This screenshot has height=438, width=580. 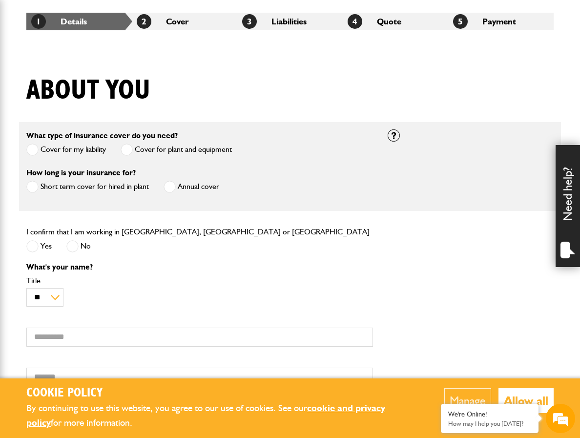 What do you see at coordinates (81, 173) in the screenshot?
I see `label: How long is your insurance for?` at bounding box center [81, 173].